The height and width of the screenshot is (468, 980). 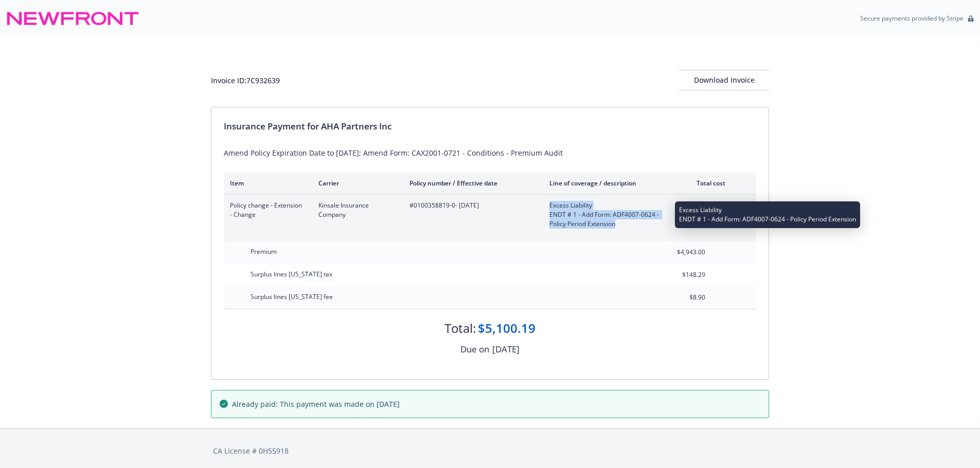 I want to click on span: ENDT # 1 - Add Form: ADF4007-0624 - Policy Period Extension, so click(x=610, y=220).